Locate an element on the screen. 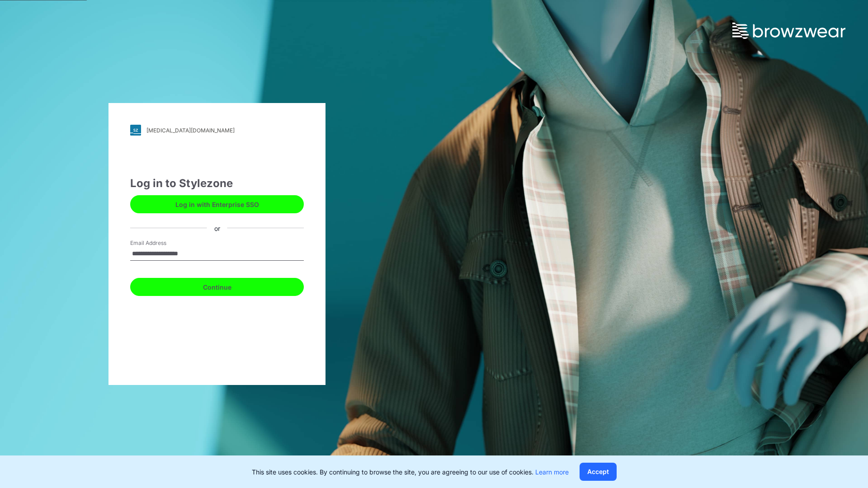  a: Learn more is located at coordinates (552, 472).